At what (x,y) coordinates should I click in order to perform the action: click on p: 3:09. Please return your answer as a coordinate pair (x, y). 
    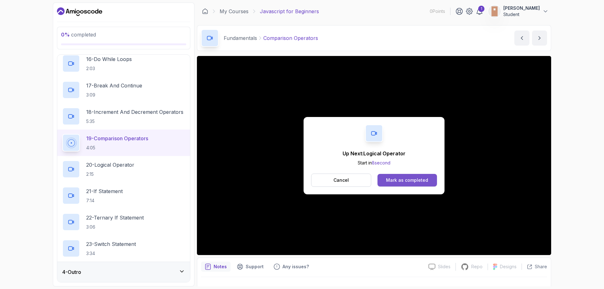
    Looking at the image, I should click on (114, 95).